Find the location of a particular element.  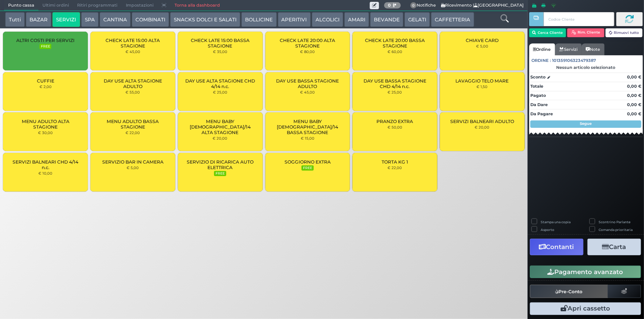

button: CANTINA is located at coordinates (115, 20).